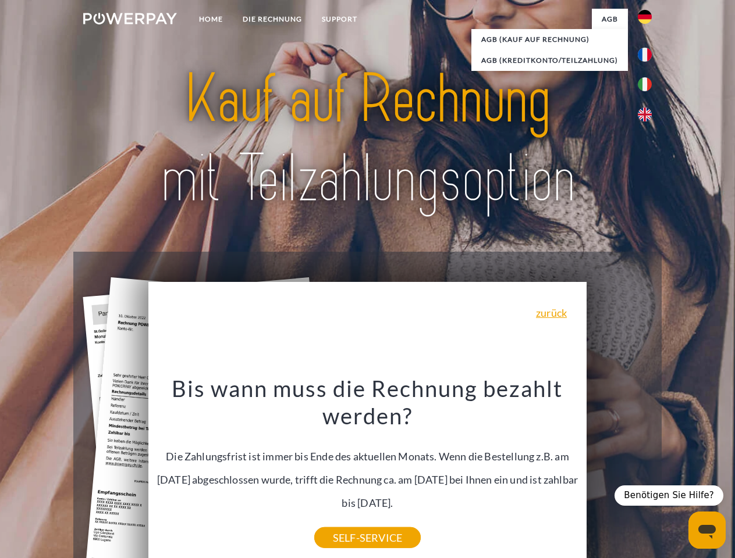 The width and height of the screenshot is (735, 558). I want to click on a: SELF-SERVICE, so click(367, 538).